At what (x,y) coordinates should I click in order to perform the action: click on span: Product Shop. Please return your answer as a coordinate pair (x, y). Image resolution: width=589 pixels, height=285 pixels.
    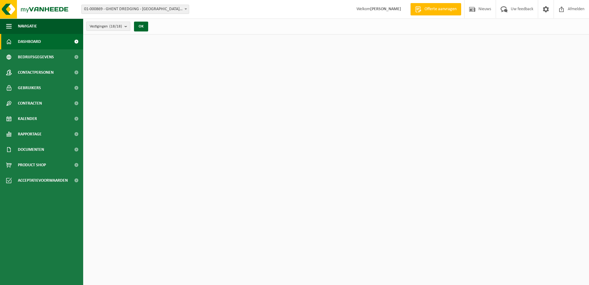
    Looking at the image, I should click on (32, 165).